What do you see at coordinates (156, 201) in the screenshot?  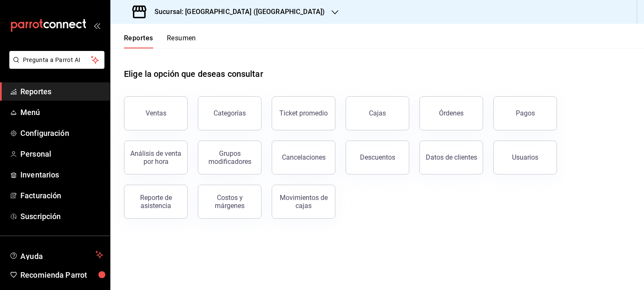 I see `button: Reporte de asistencia` at bounding box center [156, 201].